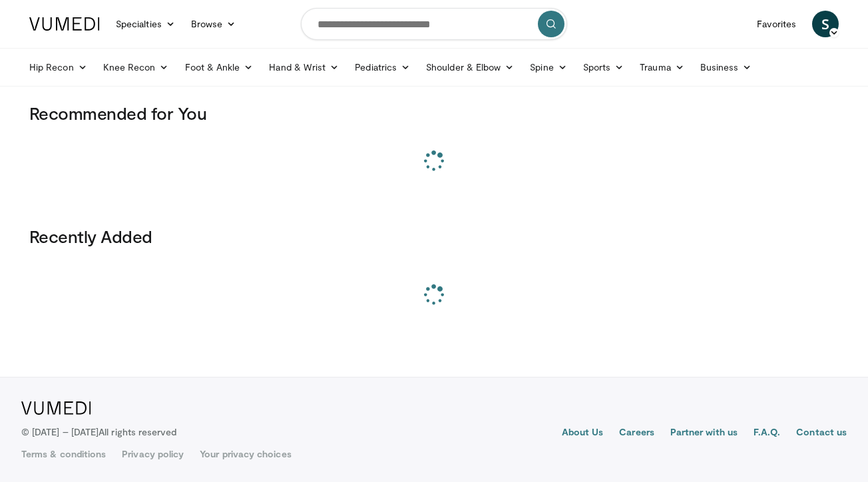 The width and height of the screenshot is (868, 482). What do you see at coordinates (219, 67) in the screenshot?
I see `a: Foot & Ankle` at bounding box center [219, 67].